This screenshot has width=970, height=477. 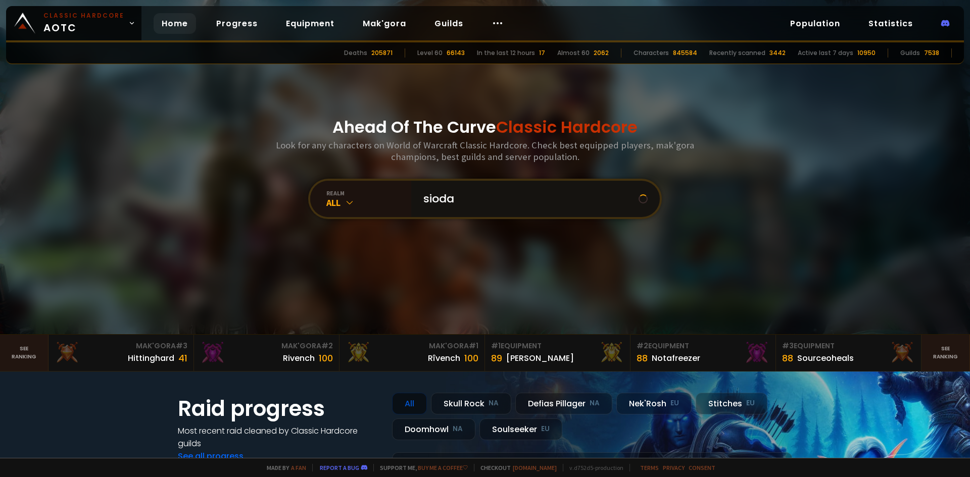 I want to click on div: Deaths, so click(x=356, y=53).